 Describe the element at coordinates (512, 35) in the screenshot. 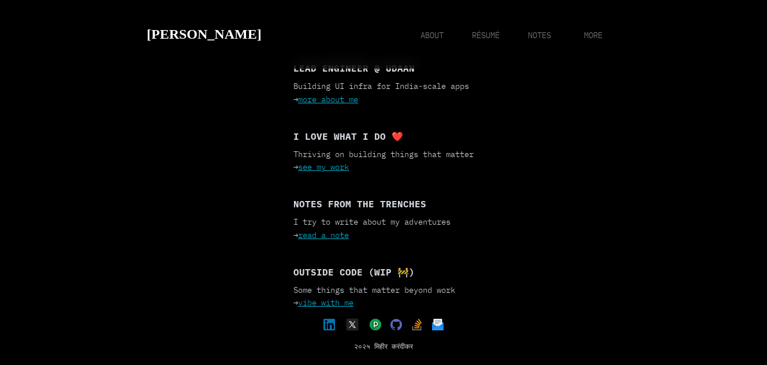

I see `nav: Main navigation` at that location.